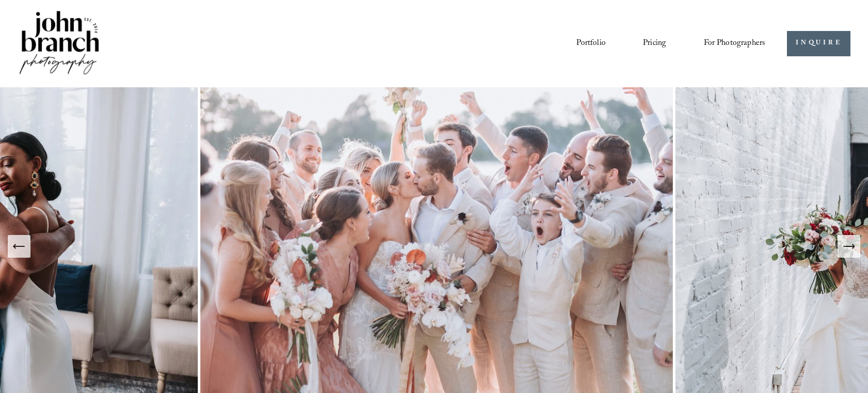  Describe the element at coordinates (818, 44) in the screenshot. I see `a: INQUIRE` at that location.